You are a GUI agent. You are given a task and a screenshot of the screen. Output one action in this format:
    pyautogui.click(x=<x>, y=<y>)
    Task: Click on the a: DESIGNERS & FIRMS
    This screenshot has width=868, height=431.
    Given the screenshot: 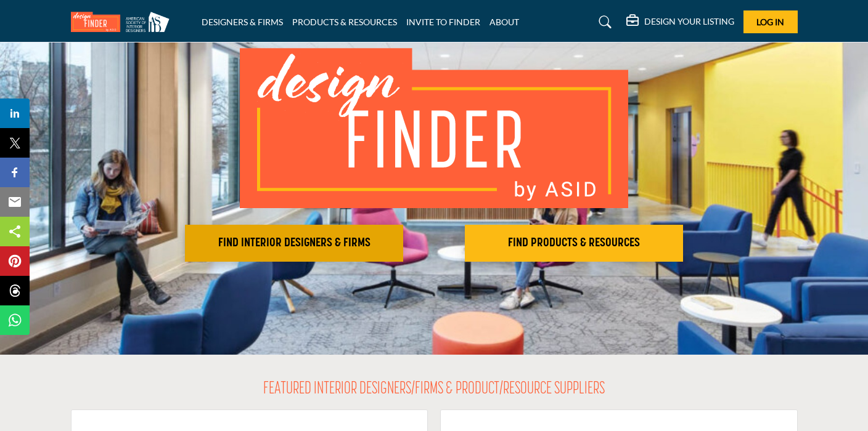 What is the action you would take?
    pyautogui.click(x=243, y=22)
    